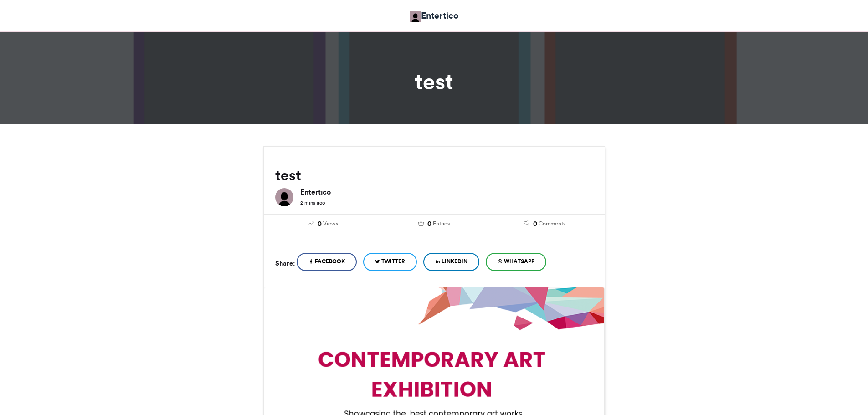 This screenshot has width=868, height=415. Describe the element at coordinates (390, 262) in the screenshot. I see `a: Twitter` at that location.